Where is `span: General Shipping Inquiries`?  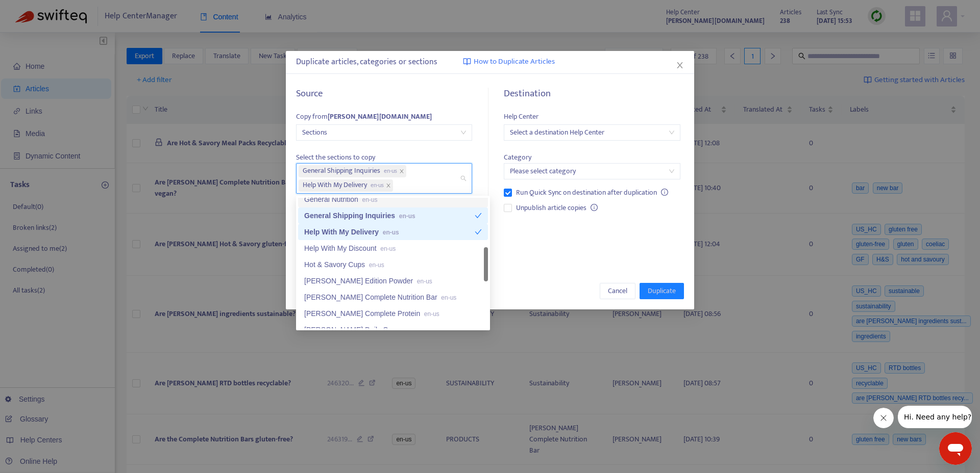 span: General Shipping Inquiries is located at coordinates (349, 171).